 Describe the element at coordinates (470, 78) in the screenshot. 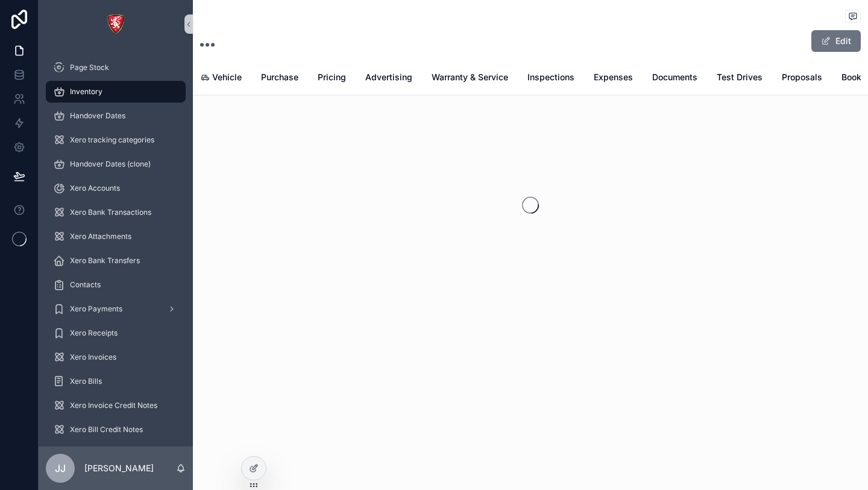

I see `span: Warranty & Service` at that location.